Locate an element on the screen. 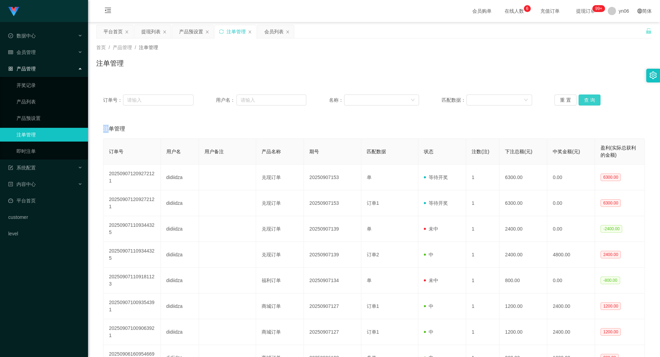 This screenshot has width=660, height=357. img: logo.9652507e.png is located at coordinates (14, 12).